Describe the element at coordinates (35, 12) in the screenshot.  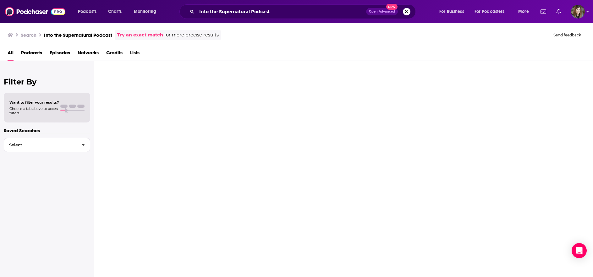
I see `a: Podchaser - Follow, Share and Rate Podcasts` at that location.